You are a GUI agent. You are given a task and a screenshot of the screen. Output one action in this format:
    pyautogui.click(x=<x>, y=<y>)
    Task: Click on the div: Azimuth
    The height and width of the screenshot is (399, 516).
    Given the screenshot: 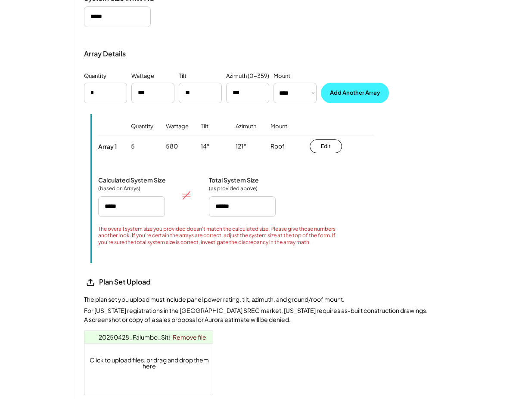 What is the action you would take?
    pyautogui.click(x=246, y=132)
    